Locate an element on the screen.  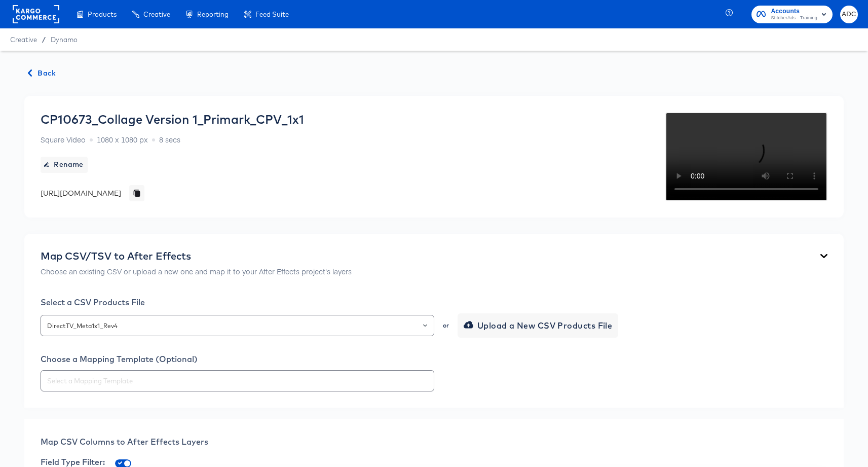
button: ADC is located at coordinates (848, 15).